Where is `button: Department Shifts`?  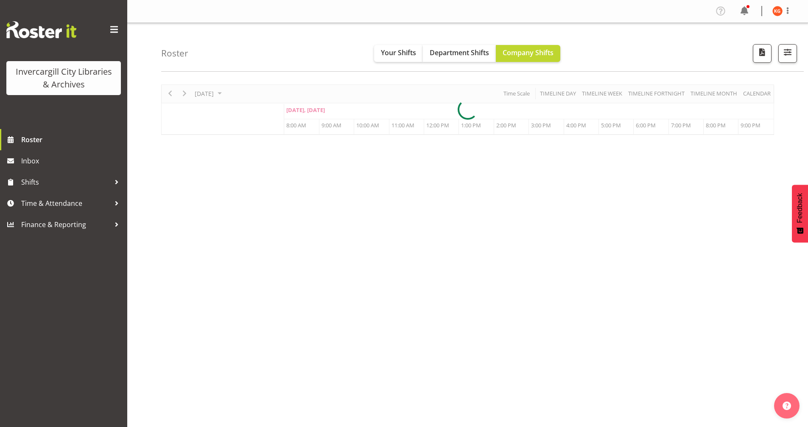
button: Department Shifts is located at coordinates (459, 53).